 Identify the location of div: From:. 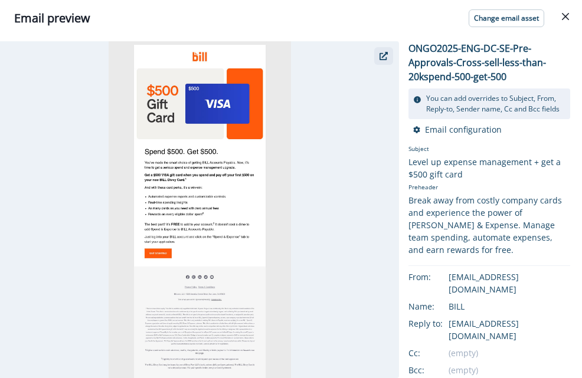
(438, 277).